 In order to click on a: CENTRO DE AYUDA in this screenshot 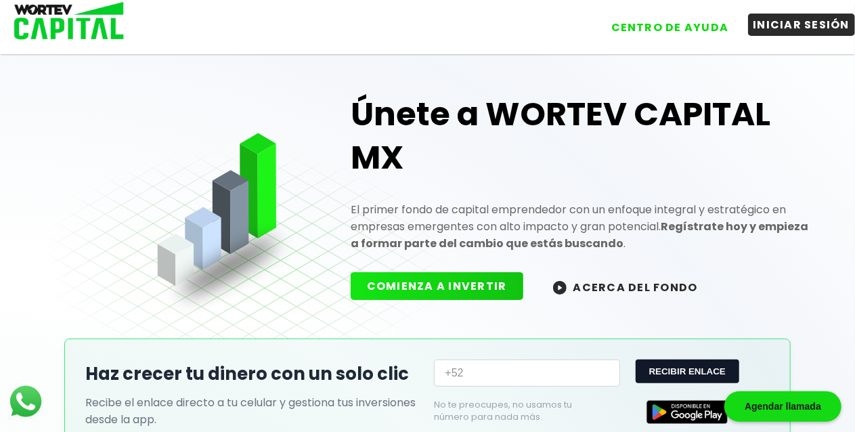, I will do `click(663, 22)`.